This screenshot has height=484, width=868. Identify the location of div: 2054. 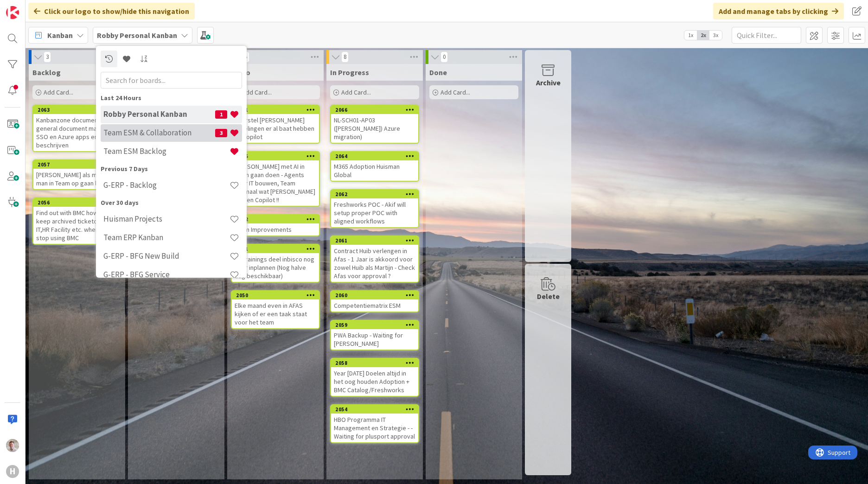
(375, 410).